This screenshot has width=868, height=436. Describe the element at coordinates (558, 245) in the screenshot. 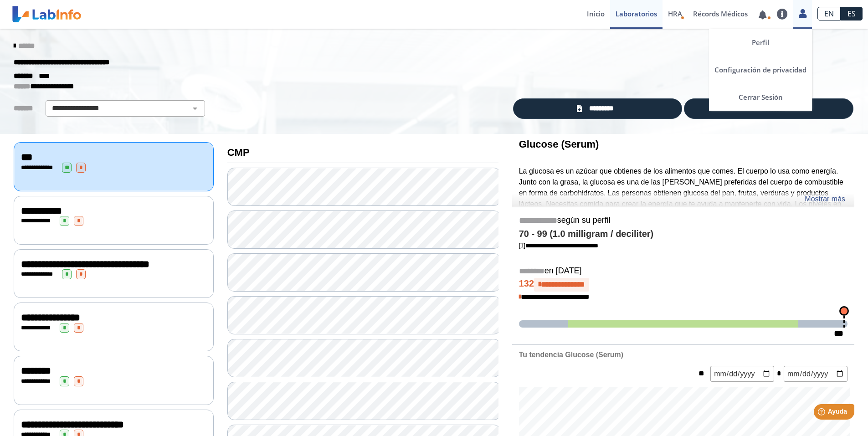

I see `a: [1]` at that location.